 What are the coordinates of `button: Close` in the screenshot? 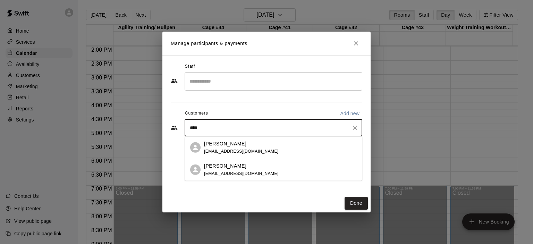 It's located at (356, 43).